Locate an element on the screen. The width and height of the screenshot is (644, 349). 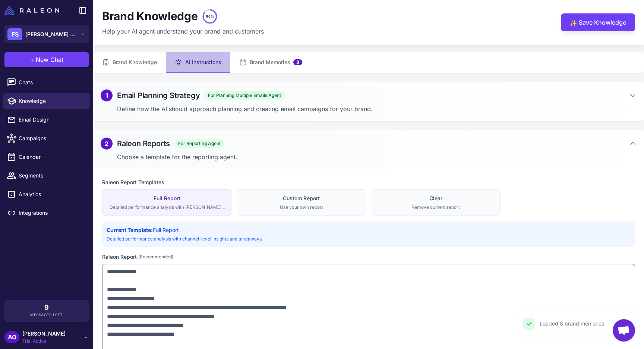
div: 1 is located at coordinates (107, 96).